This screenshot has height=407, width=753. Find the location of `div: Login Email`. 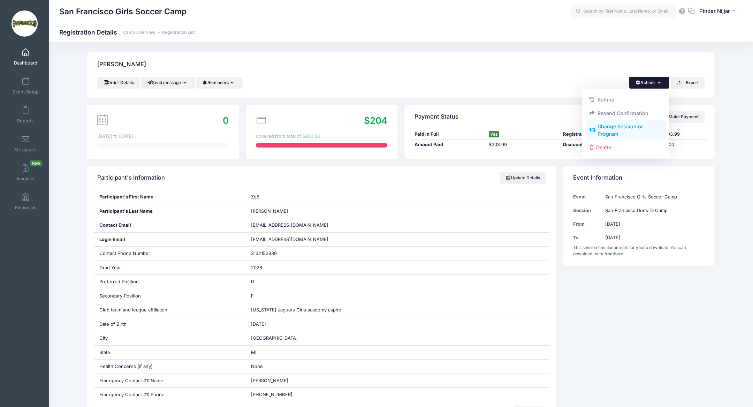

div: Login Email is located at coordinates (170, 239).